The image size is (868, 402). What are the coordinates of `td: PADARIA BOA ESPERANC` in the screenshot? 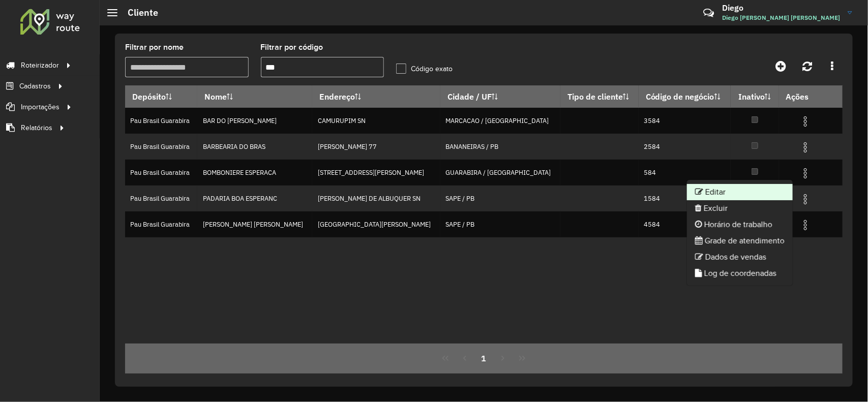 It's located at (254, 198).